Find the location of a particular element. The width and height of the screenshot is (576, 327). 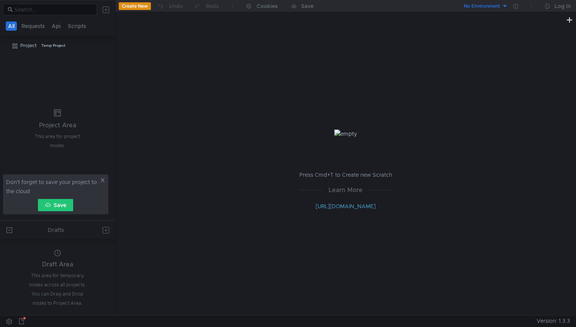

div: Log In is located at coordinates (563, 6).